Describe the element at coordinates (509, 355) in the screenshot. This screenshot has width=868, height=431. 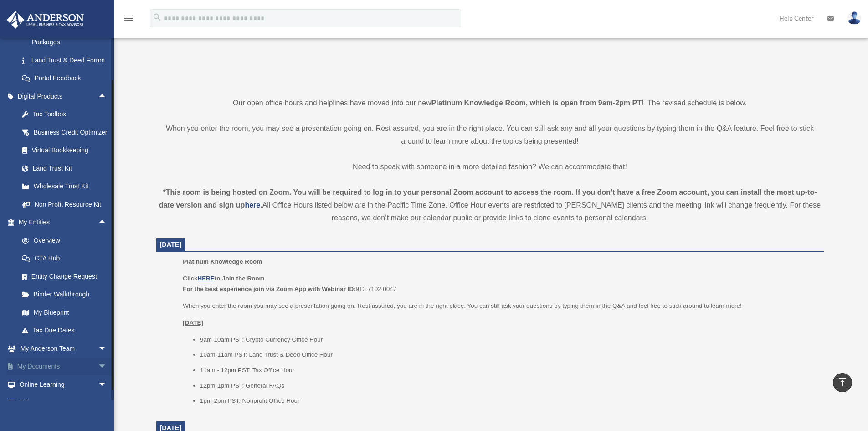
I see `li: 10am-11am PST: Land Trust & Deed Office Hour` at that location.